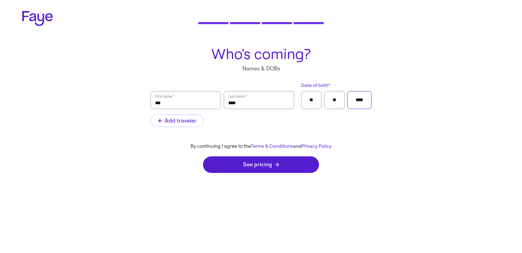 This screenshot has width=522, height=253. What do you see at coordinates (317, 146) in the screenshot?
I see `a: Privacy Policy` at bounding box center [317, 146].